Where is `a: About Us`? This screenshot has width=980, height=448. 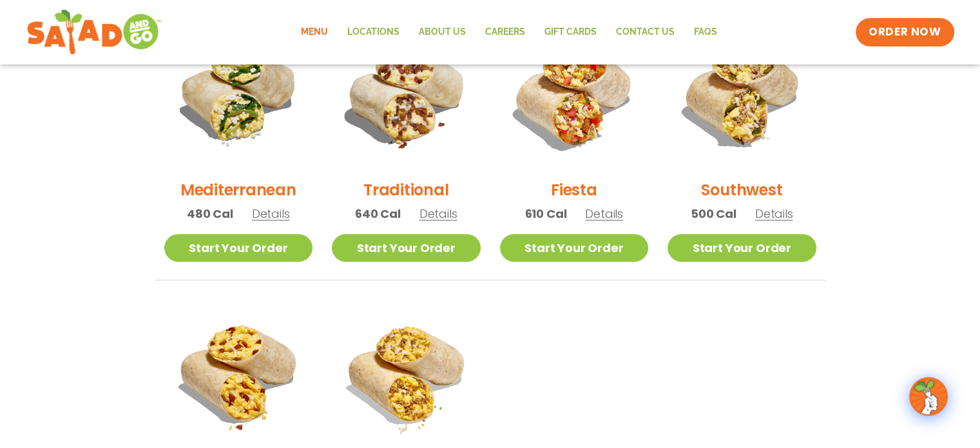
a: About Us is located at coordinates (442, 32).